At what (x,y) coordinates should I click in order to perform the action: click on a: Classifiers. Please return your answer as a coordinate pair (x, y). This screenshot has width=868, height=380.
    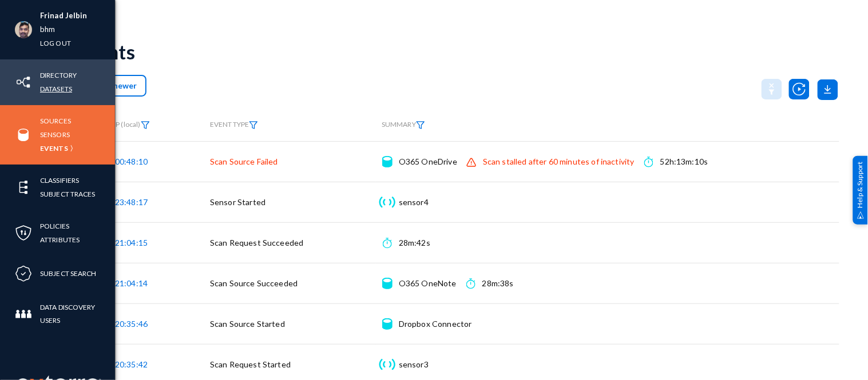
    Looking at the image, I should click on (60, 180).